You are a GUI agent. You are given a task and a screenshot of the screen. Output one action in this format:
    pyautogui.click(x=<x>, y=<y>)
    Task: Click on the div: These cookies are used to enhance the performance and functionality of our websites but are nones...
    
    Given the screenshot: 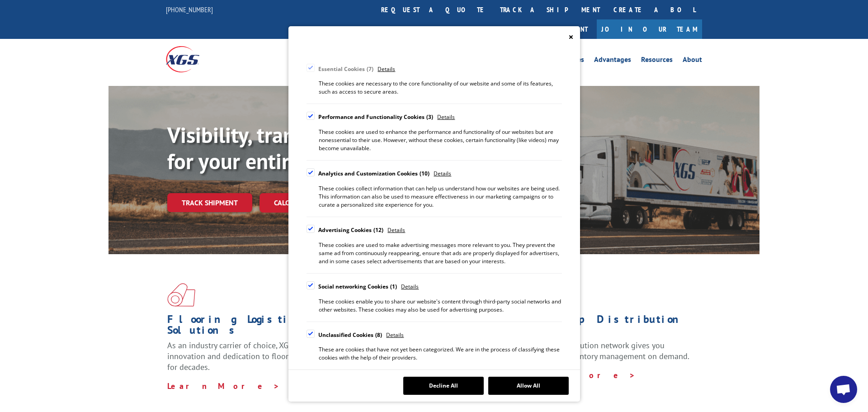 What is the action you would take?
    pyautogui.click(x=440, y=140)
    